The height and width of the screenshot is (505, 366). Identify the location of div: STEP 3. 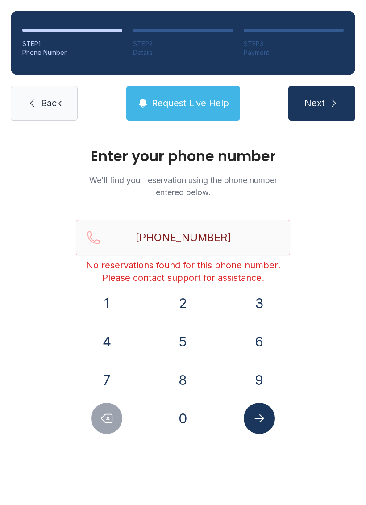
(294, 44).